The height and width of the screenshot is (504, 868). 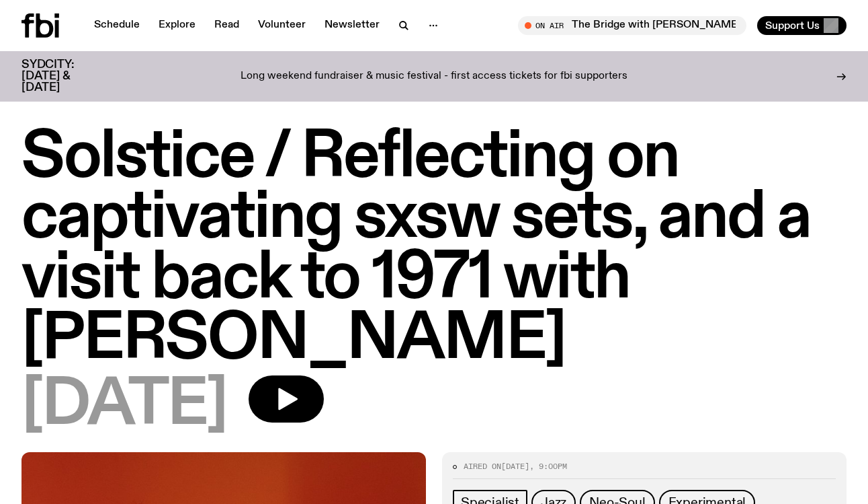 What do you see at coordinates (117, 25) in the screenshot?
I see `a: Schedule` at bounding box center [117, 25].